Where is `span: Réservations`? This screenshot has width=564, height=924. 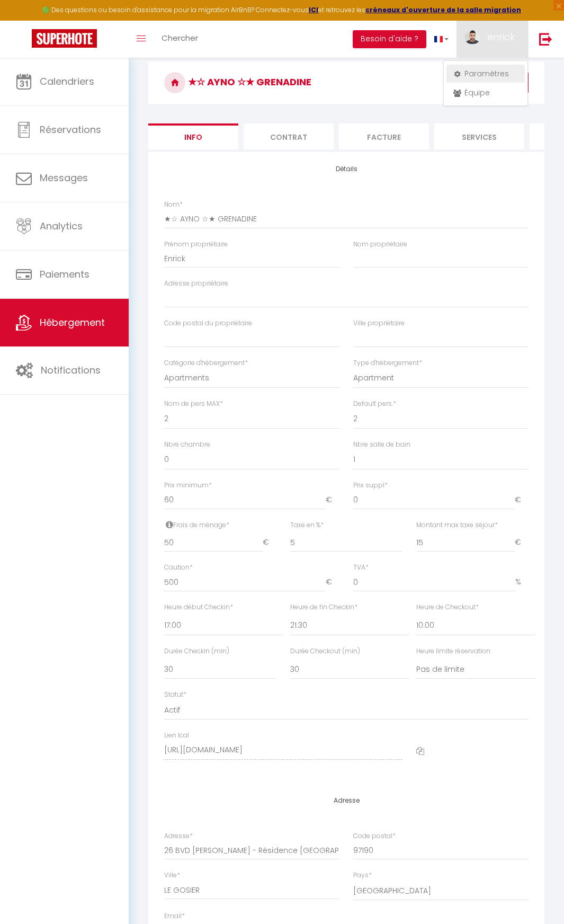 span: Réservations is located at coordinates (71, 129).